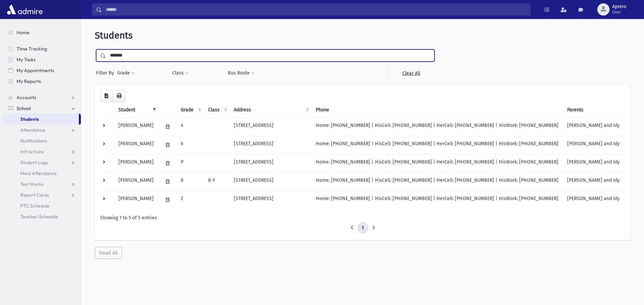  Describe the element at coordinates (181, 73) in the screenshot. I see `button: Class` at that location.